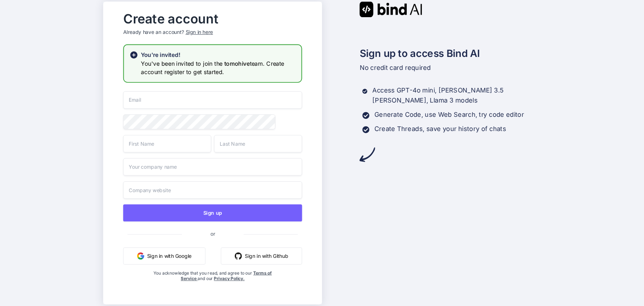 The image size is (644, 306). Describe the element at coordinates (258, 144) in the screenshot. I see `input: Last Name` at that location.